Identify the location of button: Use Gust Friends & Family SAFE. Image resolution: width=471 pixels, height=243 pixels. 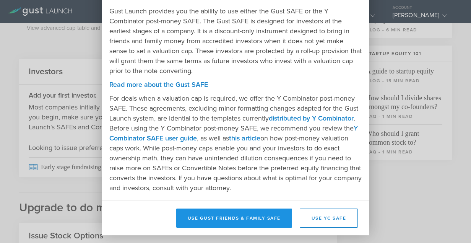
(234, 218).